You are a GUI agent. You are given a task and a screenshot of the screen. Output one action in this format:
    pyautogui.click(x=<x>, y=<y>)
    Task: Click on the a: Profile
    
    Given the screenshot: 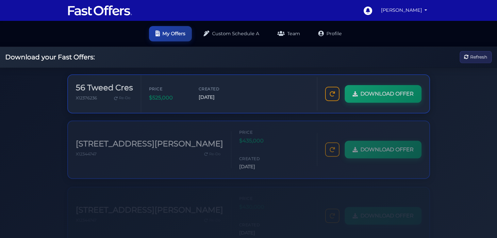 What is the action you would take?
    pyautogui.click(x=330, y=34)
    